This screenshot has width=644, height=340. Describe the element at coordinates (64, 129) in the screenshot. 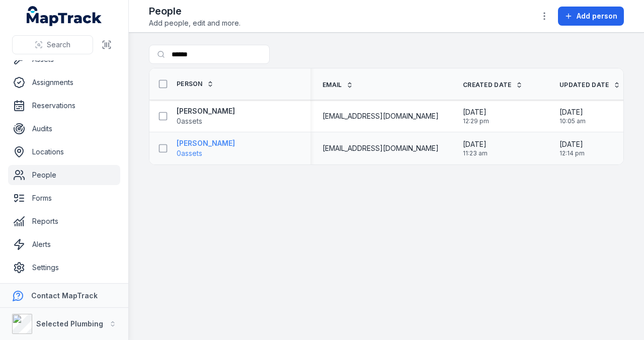

I see `a: Audits` at that location.